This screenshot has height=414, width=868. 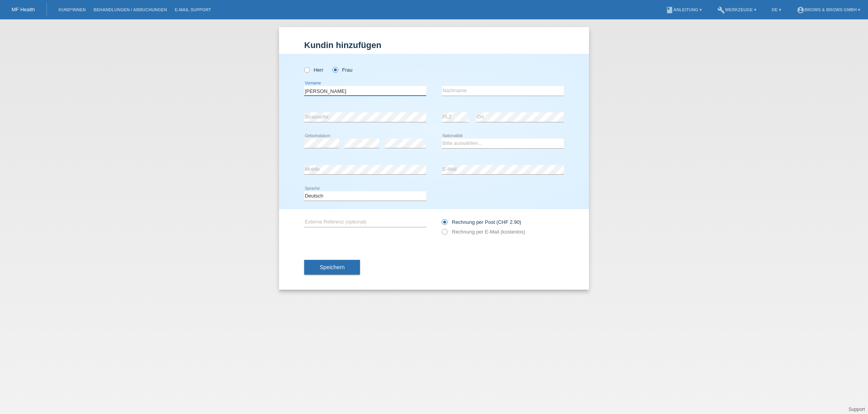 I want to click on i: build, so click(x=721, y=10).